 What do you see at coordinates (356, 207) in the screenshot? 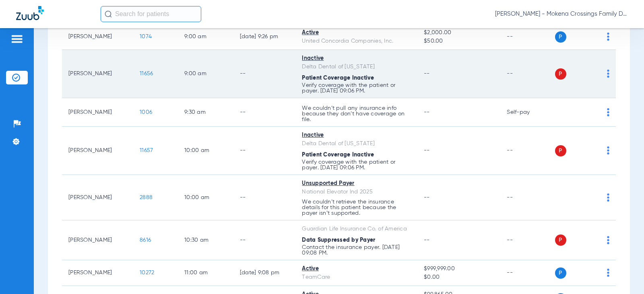
I see `p: We couldn’t retrieve the insurance details for this patient because the payer isn’t supported.` at bounding box center [356, 207].